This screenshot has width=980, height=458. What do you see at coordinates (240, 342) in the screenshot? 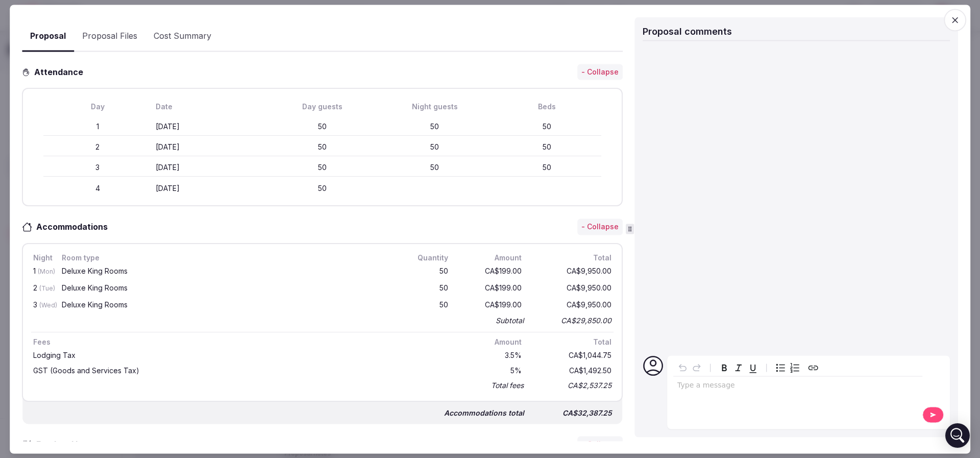
I see `div: Fees` at bounding box center [240, 342].